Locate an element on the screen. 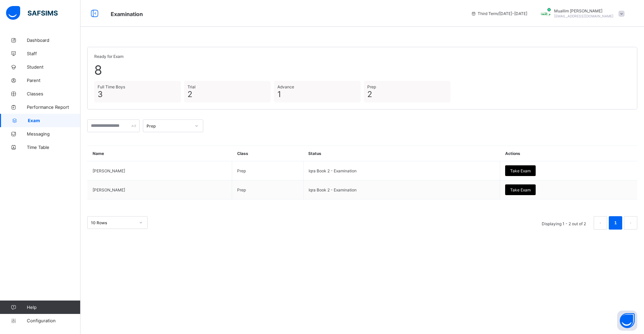  span: Messaging is located at coordinates (54, 134).